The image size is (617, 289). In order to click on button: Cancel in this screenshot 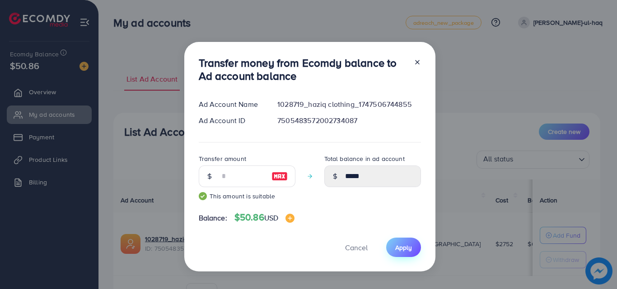, I will do `click(356, 247)`.